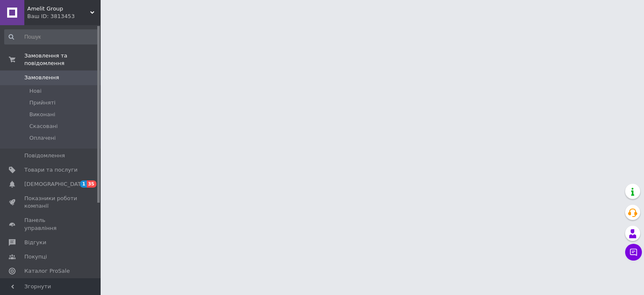 This screenshot has width=644, height=295. I want to click on span: 35, so click(91, 184).